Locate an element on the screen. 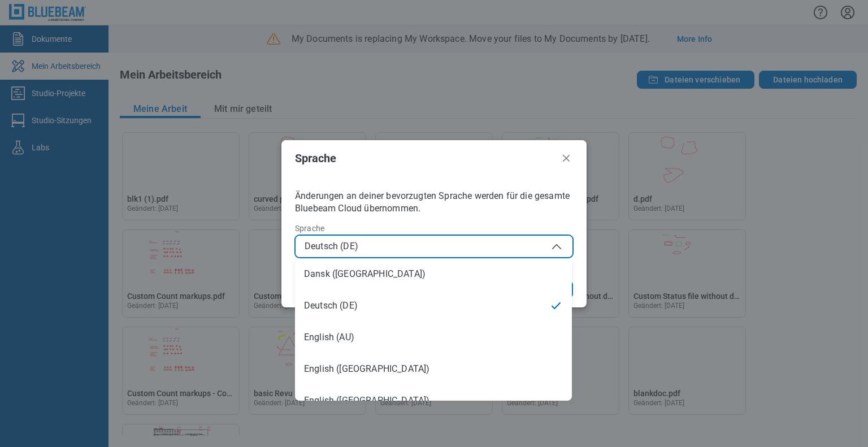  div: Deutsch (DE) is located at coordinates (424, 306).